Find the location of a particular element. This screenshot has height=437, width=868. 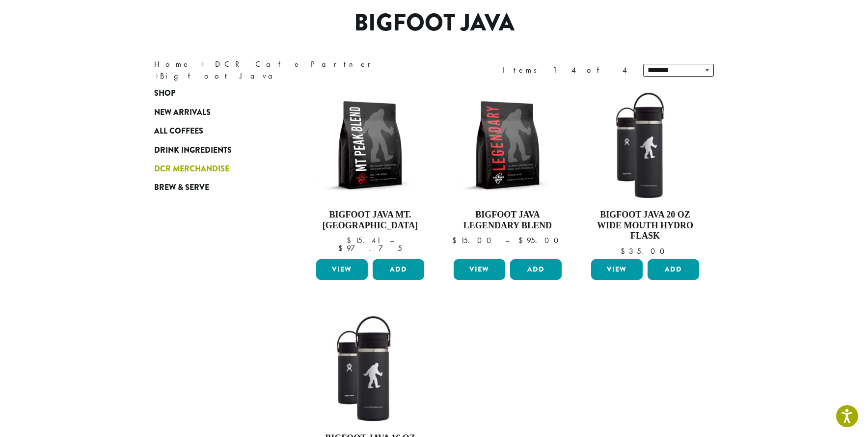

a: DCR Cafe Partner is located at coordinates (296, 64).